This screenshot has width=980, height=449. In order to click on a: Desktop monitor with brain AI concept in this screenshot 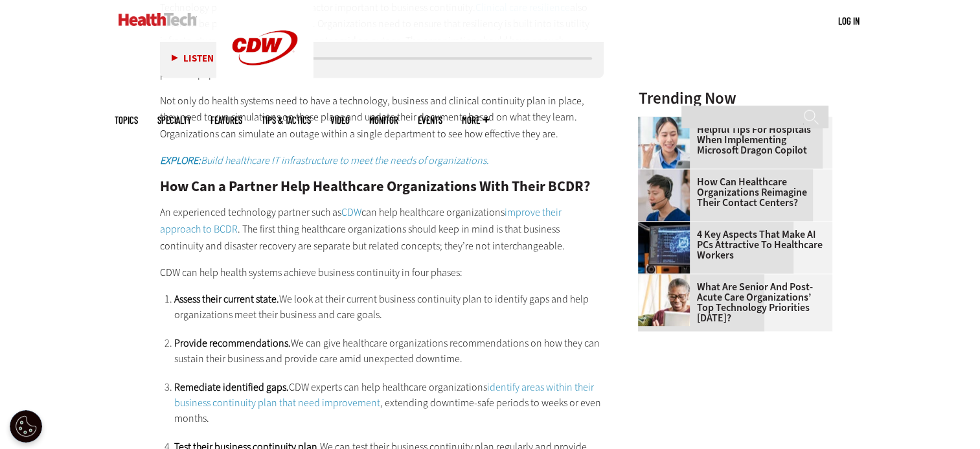, I will do `click(667, 227)`.